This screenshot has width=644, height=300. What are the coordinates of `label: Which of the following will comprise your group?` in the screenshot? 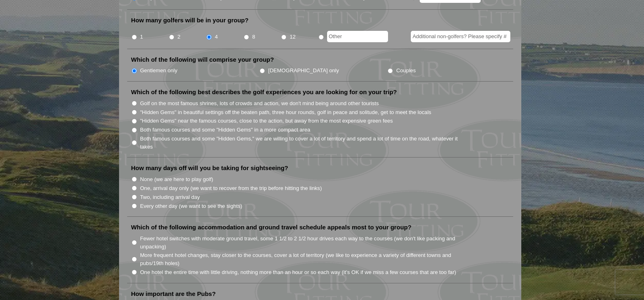 It's located at (203, 60).